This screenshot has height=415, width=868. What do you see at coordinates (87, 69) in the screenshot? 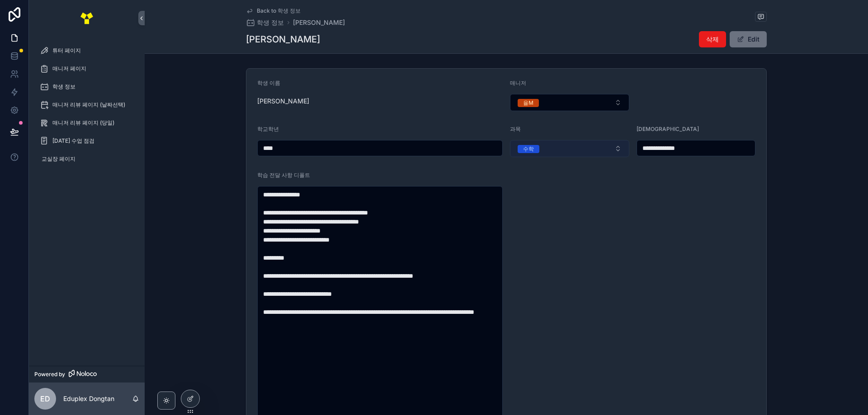
I see `a: 매니저 페이지` at bounding box center [87, 69].